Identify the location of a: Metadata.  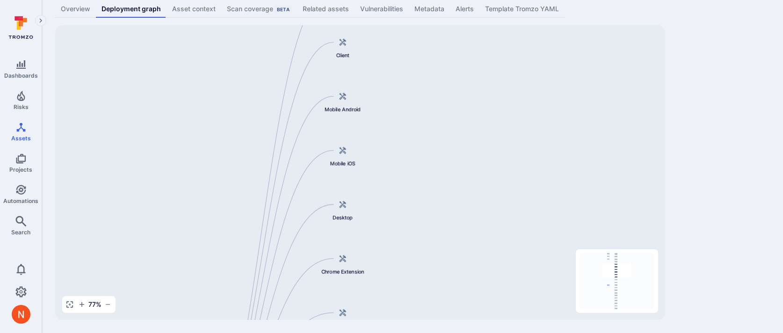
(430, 9).